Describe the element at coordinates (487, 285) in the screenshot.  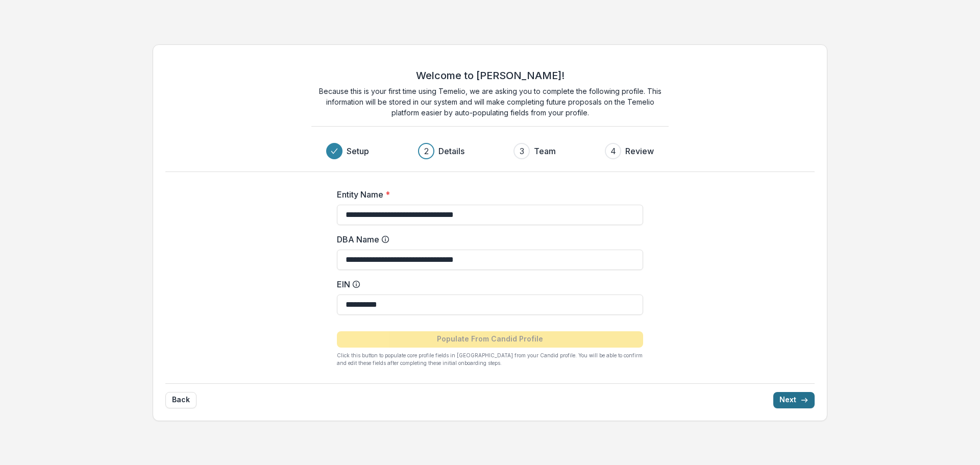
I see `label: EIN` at that location.